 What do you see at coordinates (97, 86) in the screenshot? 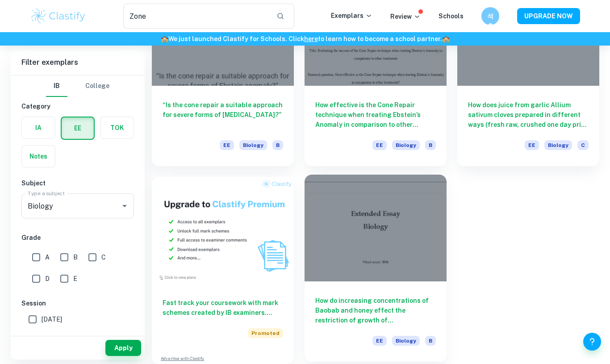
I see `button: College` at bounding box center [97, 86].